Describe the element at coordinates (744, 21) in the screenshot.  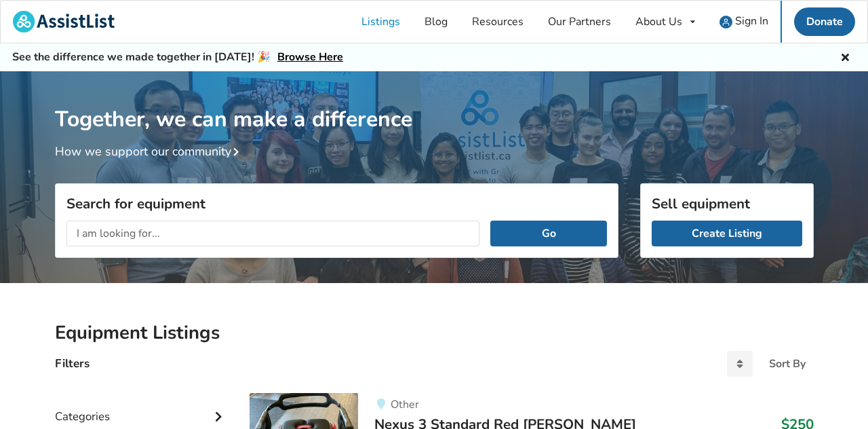
I see `a: user icon Sign In` at that location.